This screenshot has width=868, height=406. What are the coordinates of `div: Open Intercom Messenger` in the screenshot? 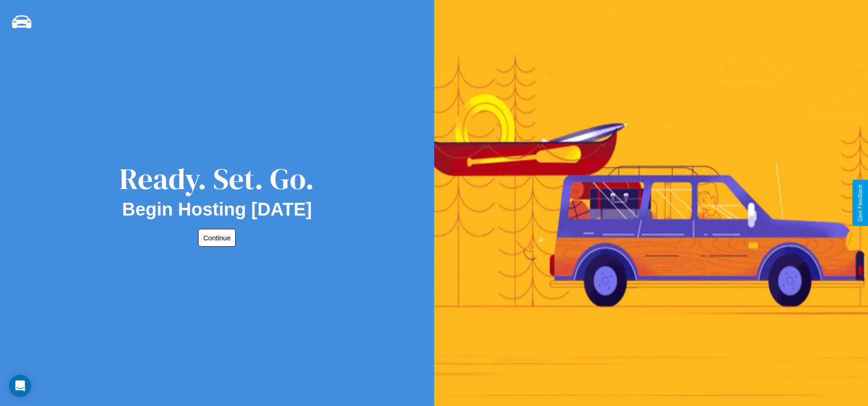 It's located at (20, 386).